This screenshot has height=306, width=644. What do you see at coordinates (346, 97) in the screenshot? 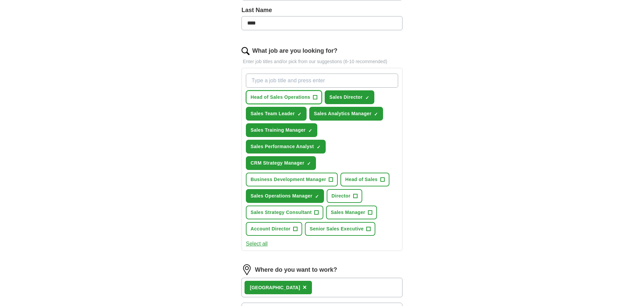
I see `span: Sales Director` at bounding box center [346, 97].